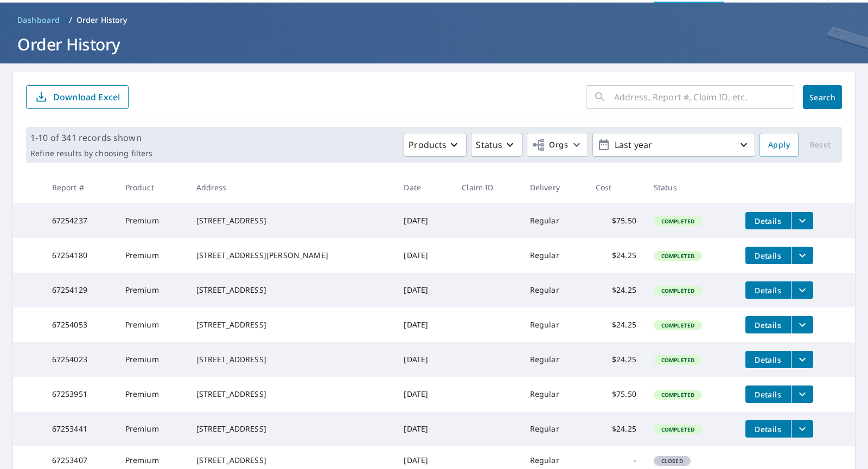  What do you see at coordinates (489, 145) in the screenshot?
I see `p: Status` at bounding box center [489, 145].